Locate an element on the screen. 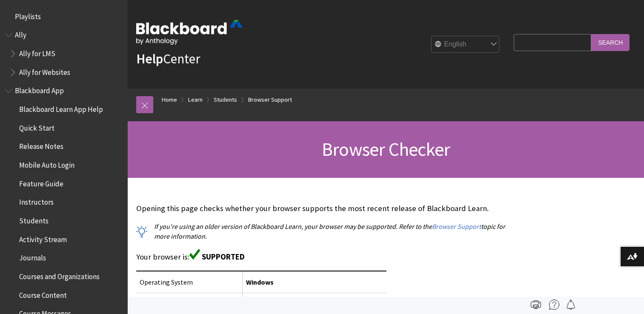  img: More help is located at coordinates (554, 305).